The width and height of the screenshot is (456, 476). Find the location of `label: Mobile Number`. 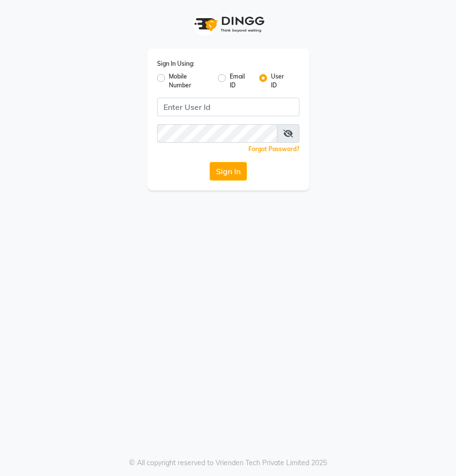

label: Mobile Number is located at coordinates (189, 81).